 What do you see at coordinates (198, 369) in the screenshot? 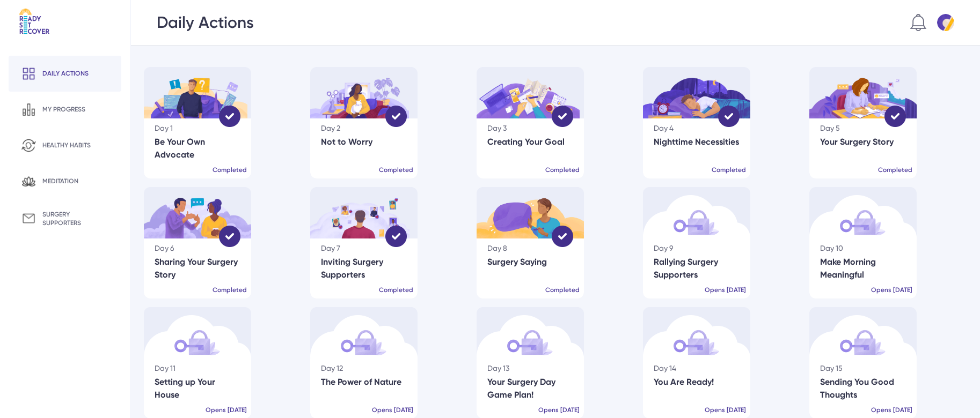
I see `div: Day 11` at bounding box center [198, 369].